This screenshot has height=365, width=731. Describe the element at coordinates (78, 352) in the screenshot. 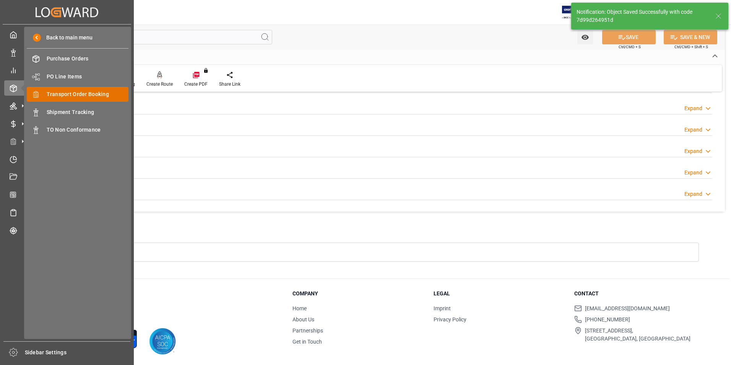

I see `span: Sidebar Settings` at that location.